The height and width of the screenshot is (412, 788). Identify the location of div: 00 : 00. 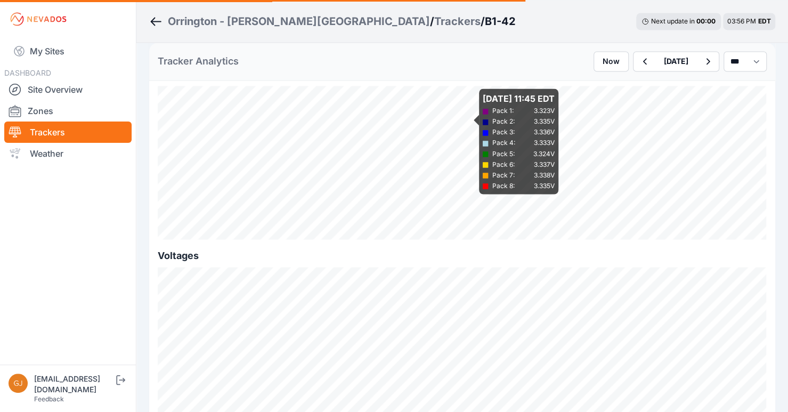
(706, 21).